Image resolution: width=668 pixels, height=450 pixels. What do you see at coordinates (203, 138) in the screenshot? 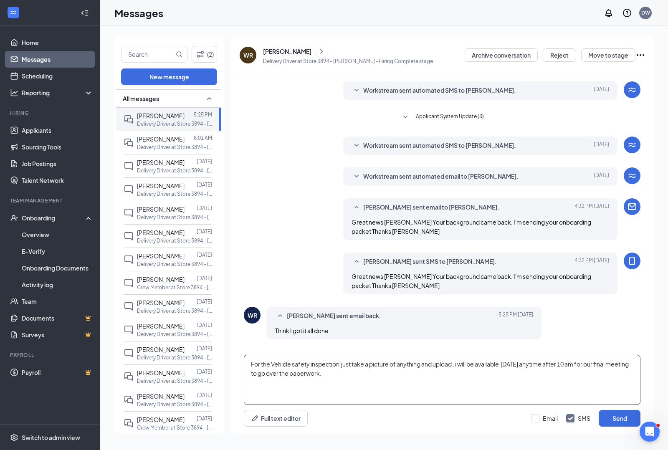
I see `p: 8:01 AM` at bounding box center [203, 138].